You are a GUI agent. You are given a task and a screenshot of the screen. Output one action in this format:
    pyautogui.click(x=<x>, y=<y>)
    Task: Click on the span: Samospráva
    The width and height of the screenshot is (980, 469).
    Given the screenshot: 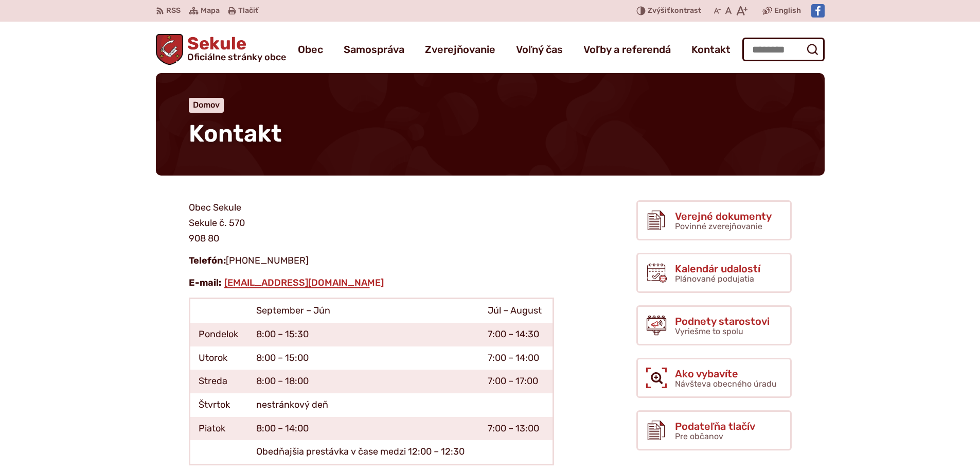 What is the action you would take?
    pyautogui.click(x=374, y=49)
    